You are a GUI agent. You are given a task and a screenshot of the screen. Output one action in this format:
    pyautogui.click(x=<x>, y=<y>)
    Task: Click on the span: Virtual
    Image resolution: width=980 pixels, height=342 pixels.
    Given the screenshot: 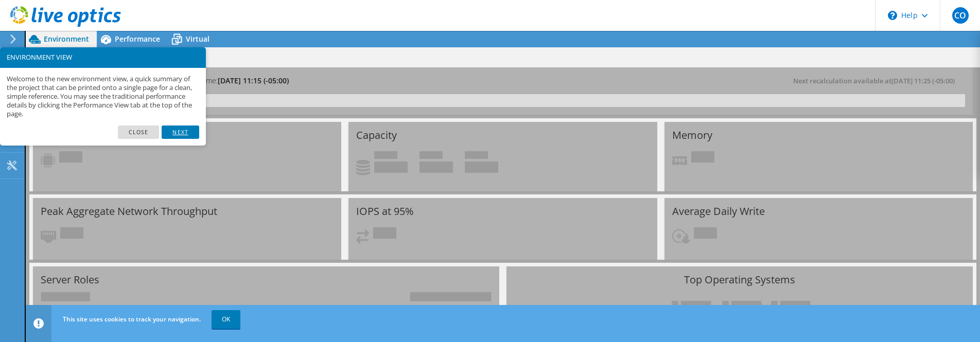 What is the action you would take?
    pyautogui.click(x=198, y=38)
    